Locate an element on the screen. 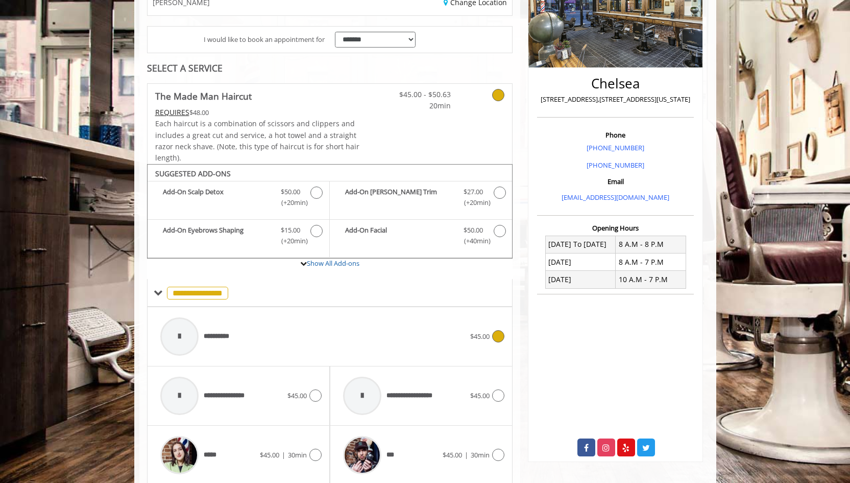 The image size is (850, 483). b: Add-On Scalp Detox is located at coordinates (217, 197).